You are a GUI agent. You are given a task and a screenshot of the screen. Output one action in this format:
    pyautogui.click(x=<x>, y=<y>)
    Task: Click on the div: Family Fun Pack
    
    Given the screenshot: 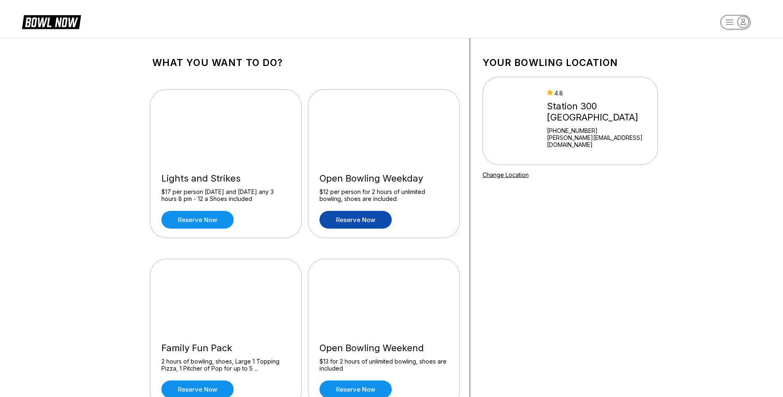 What is the action you would take?
    pyautogui.click(x=226, y=348)
    